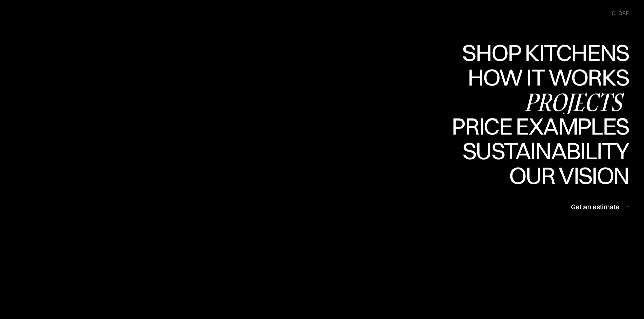 The image size is (644, 319). What do you see at coordinates (540, 127) in the screenshot?
I see `a: Price examplesPrice examples` at bounding box center [540, 127].